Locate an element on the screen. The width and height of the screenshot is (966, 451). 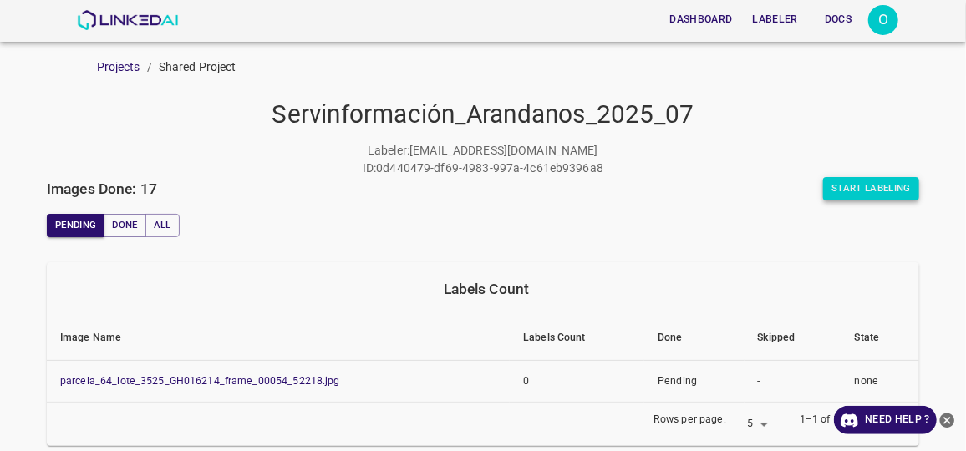
button: Dashboard is located at coordinates (700, 19).